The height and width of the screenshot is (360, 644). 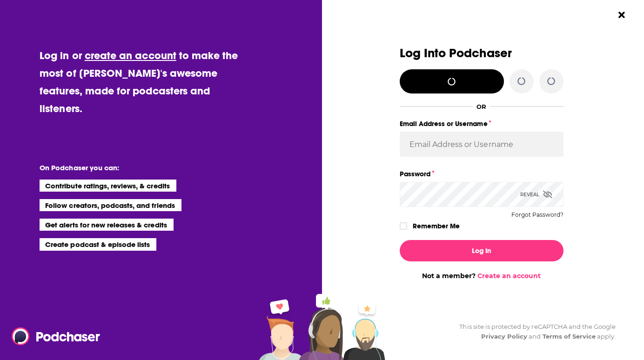 What do you see at coordinates (108, 186) in the screenshot?
I see `li: Contribute ratings, reviews, & credits` at bounding box center [108, 186].